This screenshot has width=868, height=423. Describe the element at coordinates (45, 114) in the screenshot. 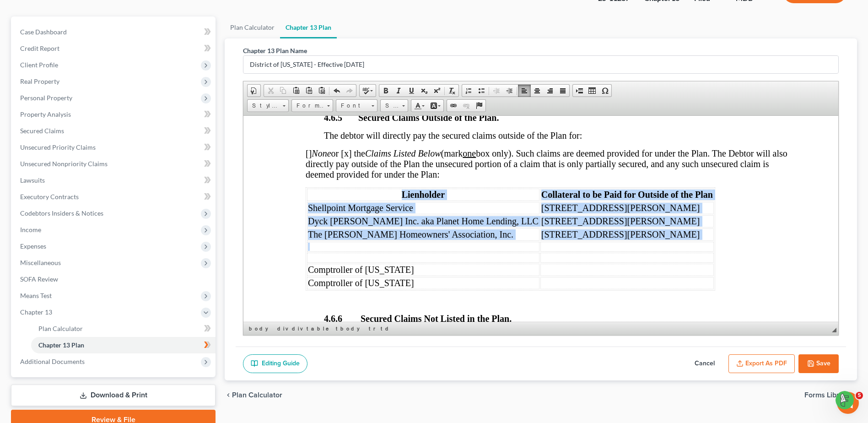

I see `span: Property Analysis` at that location.